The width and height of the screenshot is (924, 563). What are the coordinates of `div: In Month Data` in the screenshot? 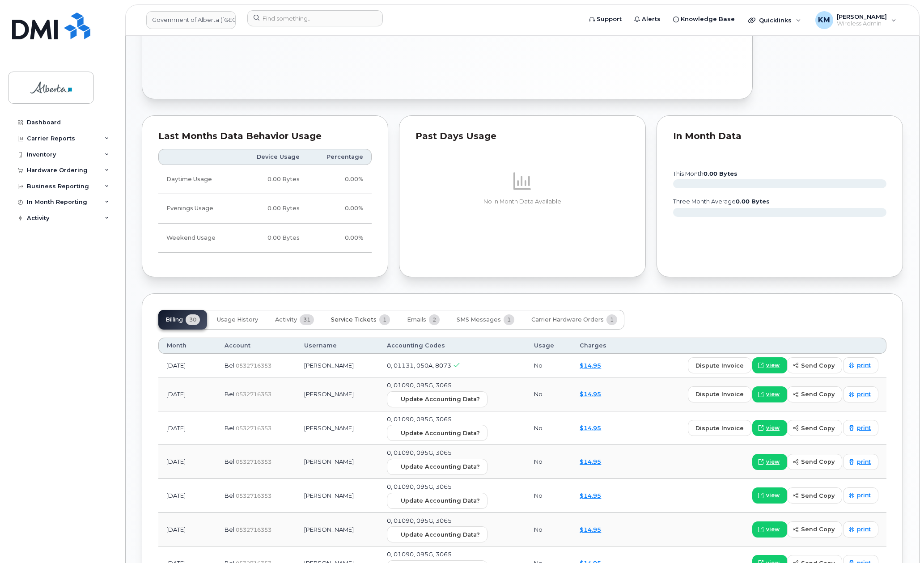 It's located at (779, 136).